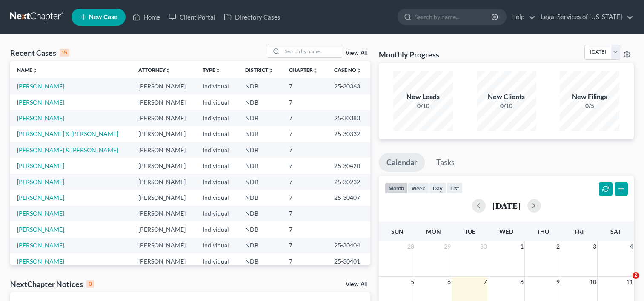  What do you see at coordinates (155, 70) in the screenshot?
I see `a: Attorneyunfold_more` at bounding box center [155, 70].